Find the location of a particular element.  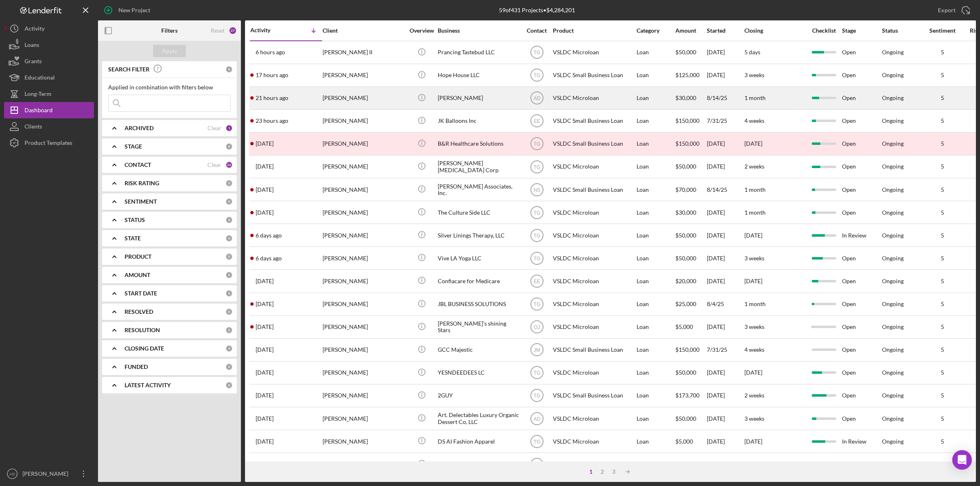

div: Educational is located at coordinates (40, 78).